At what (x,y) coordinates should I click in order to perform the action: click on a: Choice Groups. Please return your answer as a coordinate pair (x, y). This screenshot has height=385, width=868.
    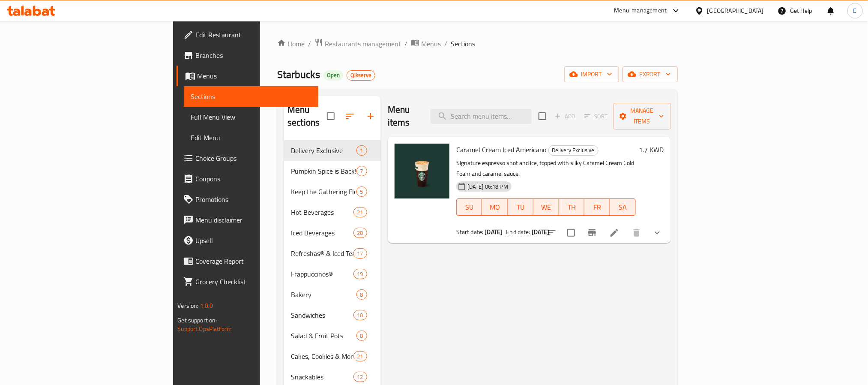
    Looking at the image, I should click on (248, 158).